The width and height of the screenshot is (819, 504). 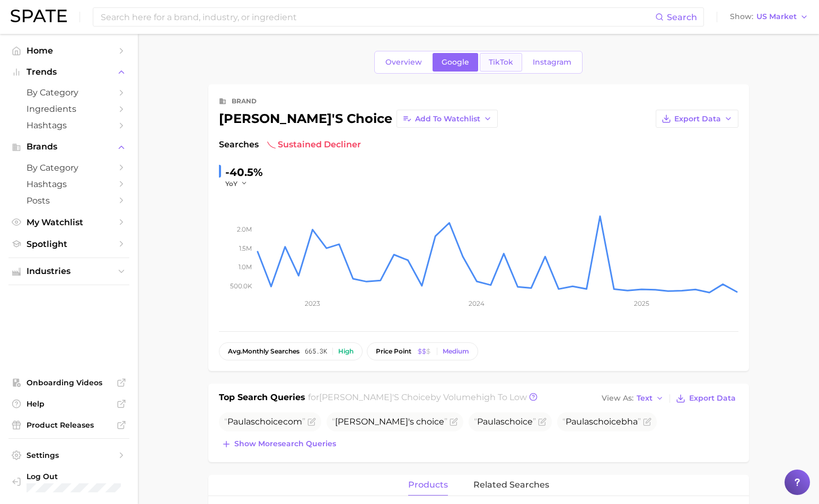 What do you see at coordinates (69, 73) in the screenshot?
I see `button: Trends` at bounding box center [69, 73].